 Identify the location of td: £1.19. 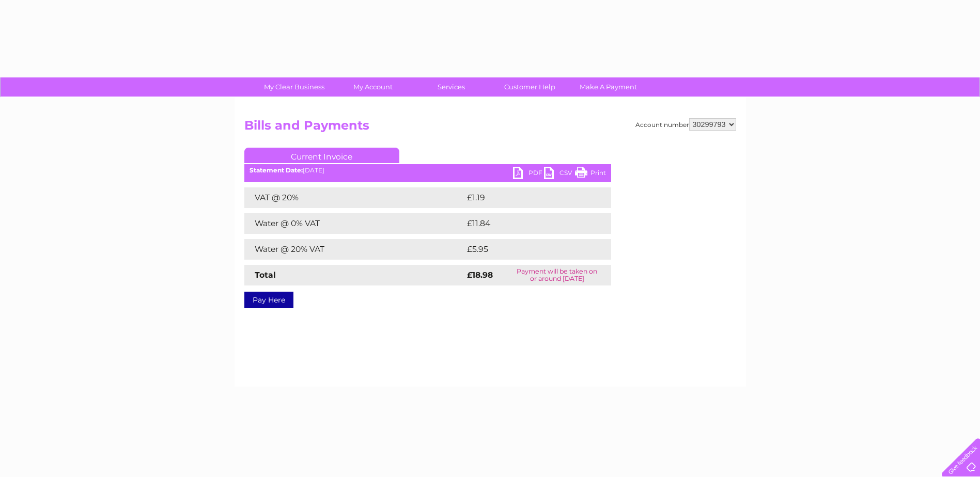
(524, 197).